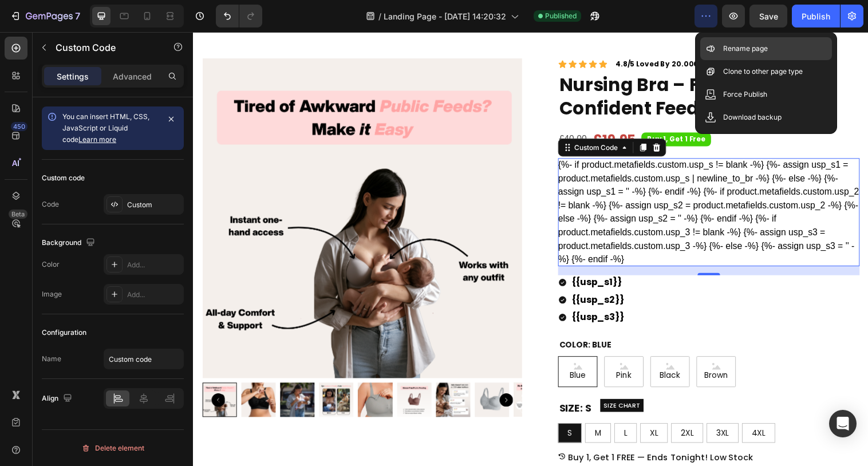  I want to click on div: Image, so click(51, 294).